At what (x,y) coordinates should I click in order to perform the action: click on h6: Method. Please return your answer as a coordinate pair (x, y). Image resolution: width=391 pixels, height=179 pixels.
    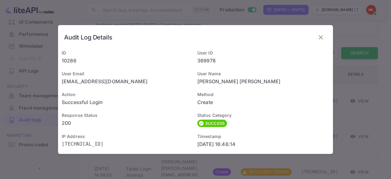
    Looking at the image, I should click on (263, 94).